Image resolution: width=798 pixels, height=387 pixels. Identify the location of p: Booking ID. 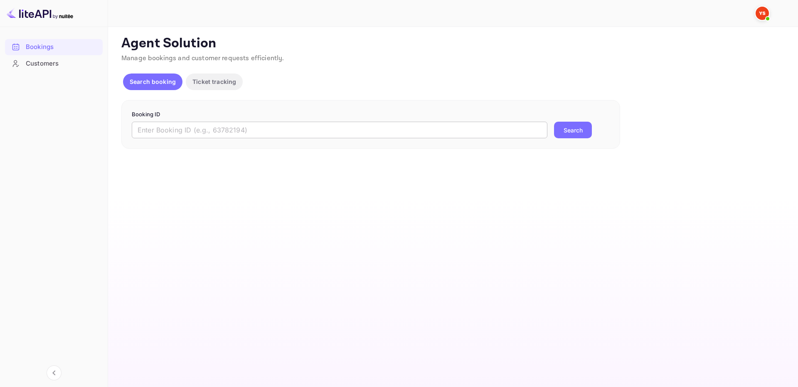
(371, 115).